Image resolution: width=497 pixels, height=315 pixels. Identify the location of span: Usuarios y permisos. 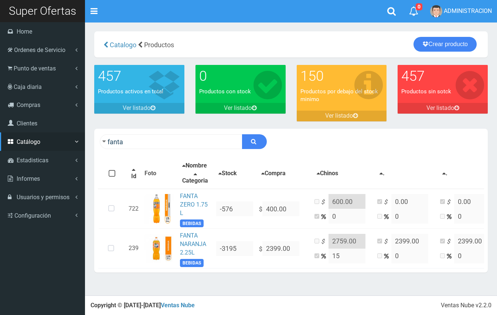
(43, 197).